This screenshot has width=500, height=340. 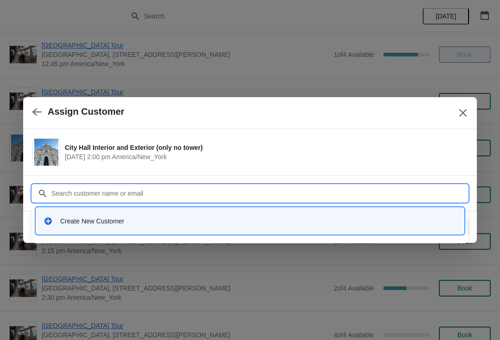 I want to click on input: Search customer name or email, so click(x=259, y=194).